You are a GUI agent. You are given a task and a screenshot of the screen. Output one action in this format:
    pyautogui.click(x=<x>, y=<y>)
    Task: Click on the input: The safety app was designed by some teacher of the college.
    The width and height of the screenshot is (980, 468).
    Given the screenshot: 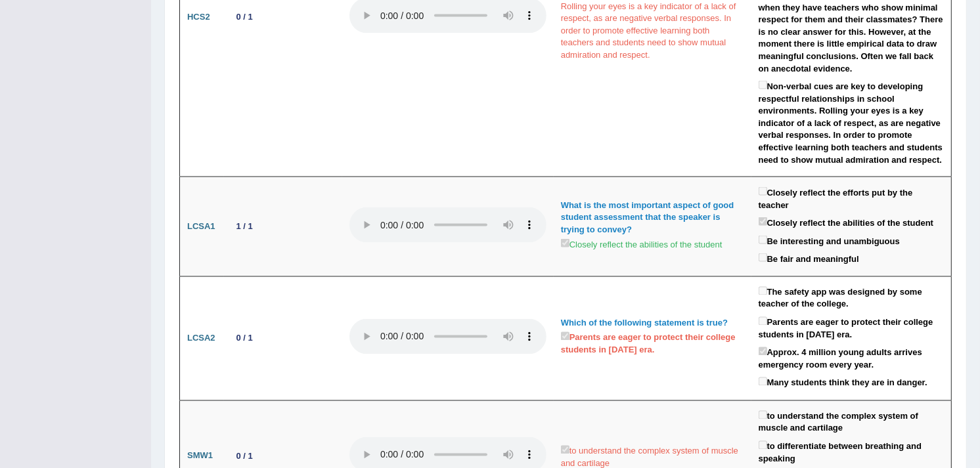 What is the action you would take?
    pyautogui.click(x=762, y=291)
    